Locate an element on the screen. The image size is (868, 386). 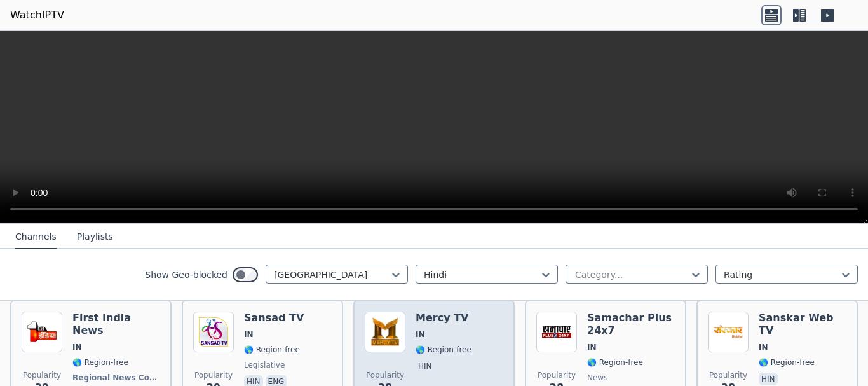
h6: Samachar Plus 24x7 is located at coordinates (631, 325).